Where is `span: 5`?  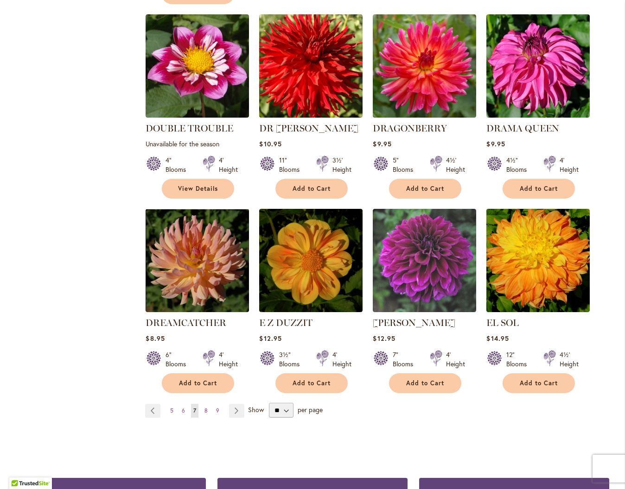 span: 5 is located at coordinates (171, 410).